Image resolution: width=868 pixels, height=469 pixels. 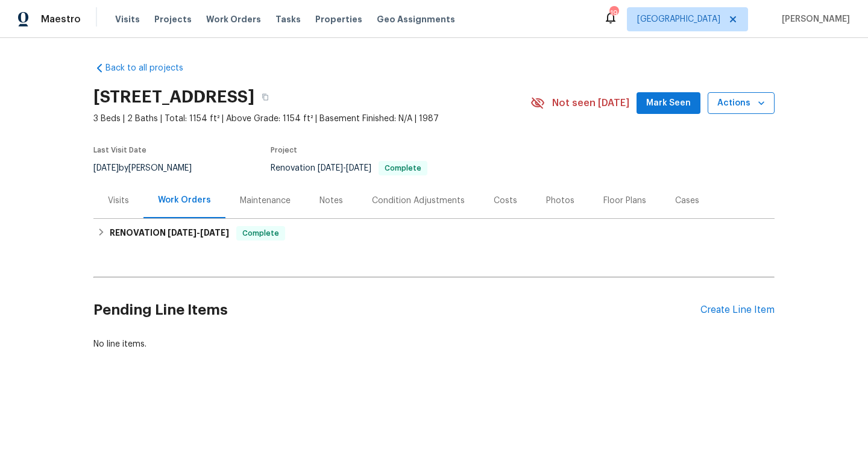 What do you see at coordinates (396, 310) in the screenshot?
I see `h2: Pending Line Items` at bounding box center [396, 310].